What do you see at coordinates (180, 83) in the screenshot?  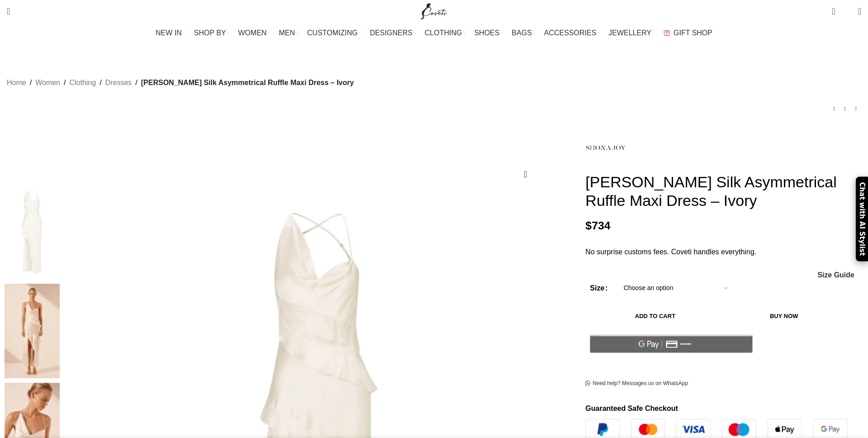 I see `nav: Breadcrumb` at bounding box center [180, 83].